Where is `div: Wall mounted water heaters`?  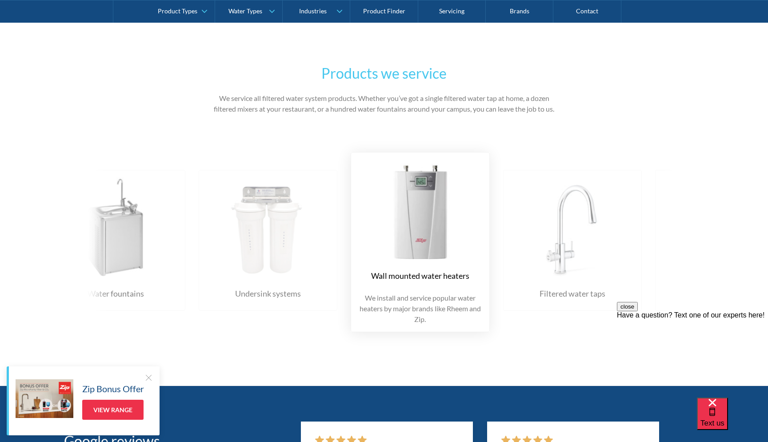 div: Wall mounted water heaters is located at coordinates (420, 276).